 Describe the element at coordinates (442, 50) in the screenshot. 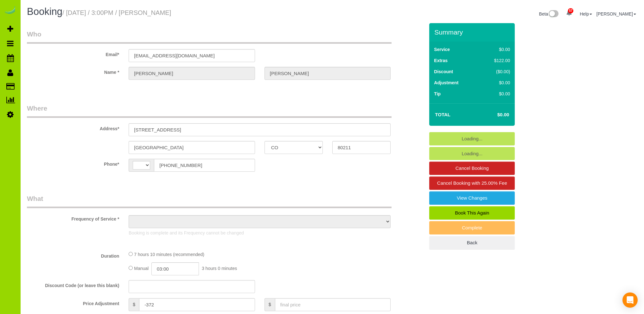

I see `label: Service` at that location.